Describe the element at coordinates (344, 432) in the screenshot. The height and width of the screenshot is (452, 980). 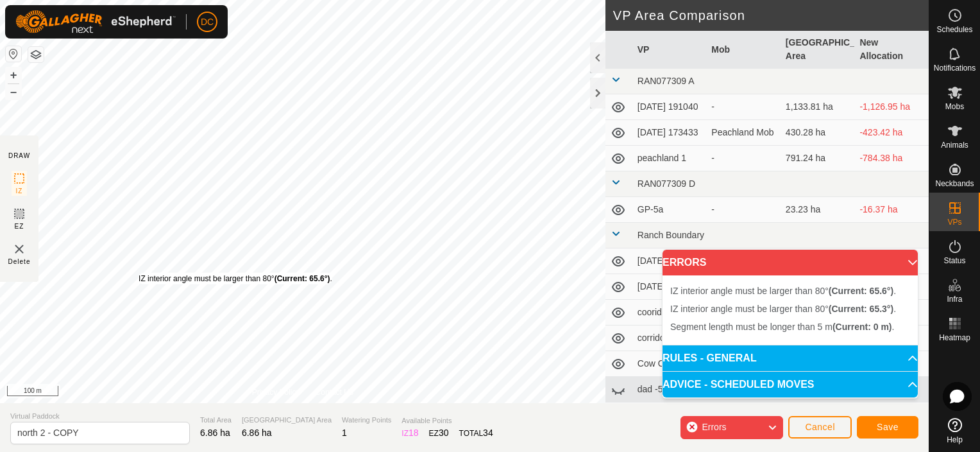
I see `span: 1` at that location.